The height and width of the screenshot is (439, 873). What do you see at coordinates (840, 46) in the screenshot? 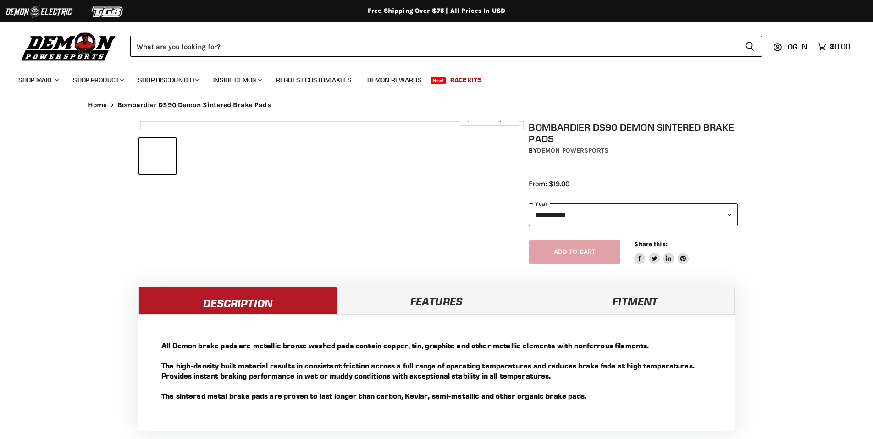
I see `span: $0.00` at bounding box center [840, 46].